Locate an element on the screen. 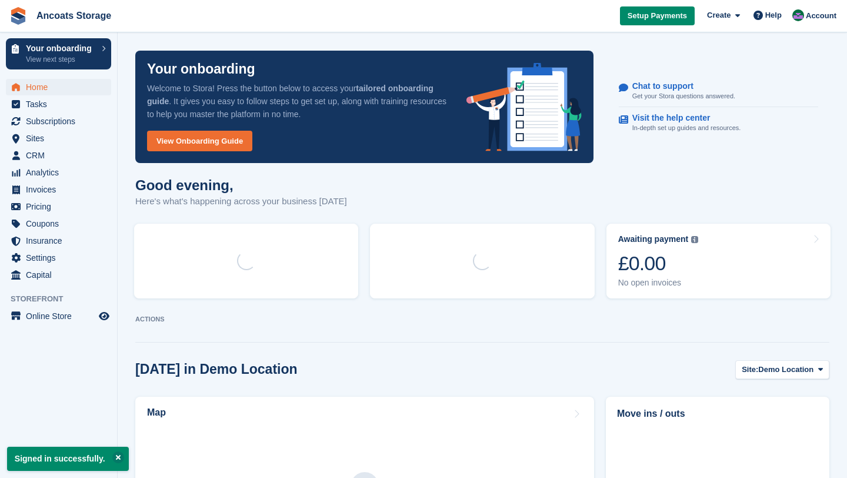 The height and width of the screenshot is (478, 847). span: Settings is located at coordinates (61, 258).